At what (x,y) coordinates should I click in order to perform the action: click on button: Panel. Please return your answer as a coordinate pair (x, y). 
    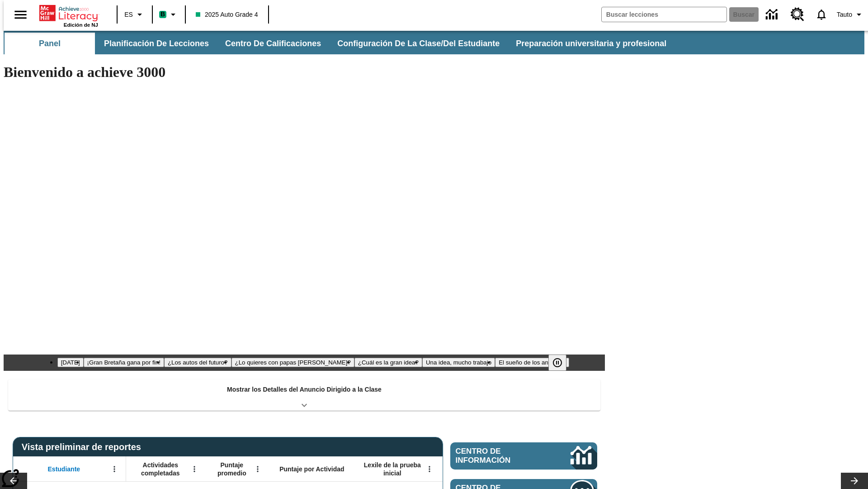
    Looking at the image, I should click on (49, 43).